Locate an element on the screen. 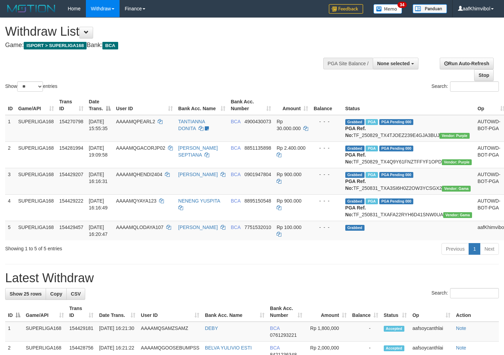 This screenshot has height=355, width=504. div: PGA Site Balance / is located at coordinates (348, 64).